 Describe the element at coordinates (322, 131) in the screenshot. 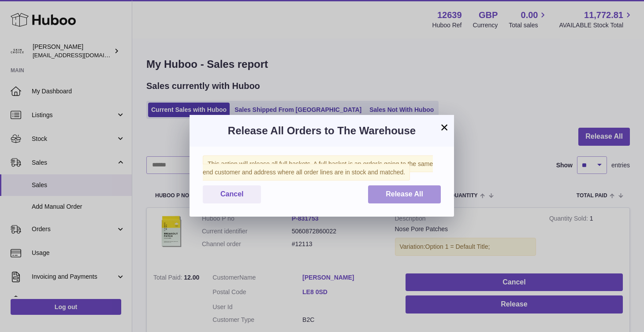

I see `h3: Release All Orders to The Warehouse` at that location.